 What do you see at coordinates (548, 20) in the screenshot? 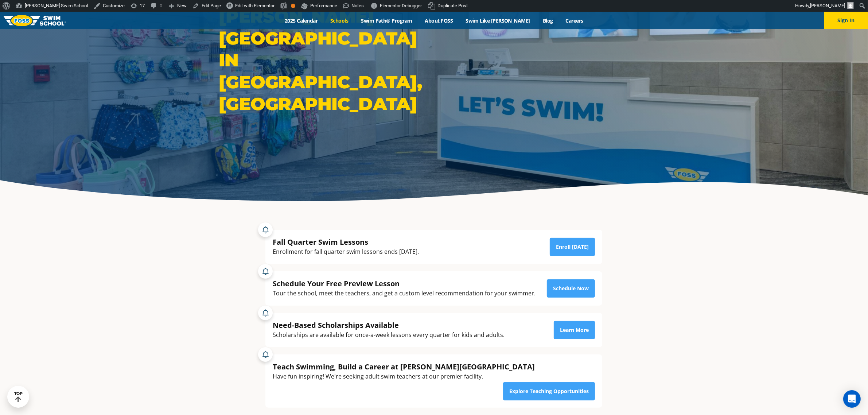
I see `a: Blog` at bounding box center [548, 20].